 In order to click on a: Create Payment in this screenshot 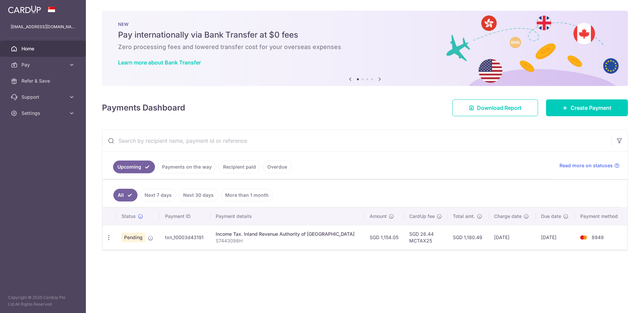, I will do `click(587, 108)`.